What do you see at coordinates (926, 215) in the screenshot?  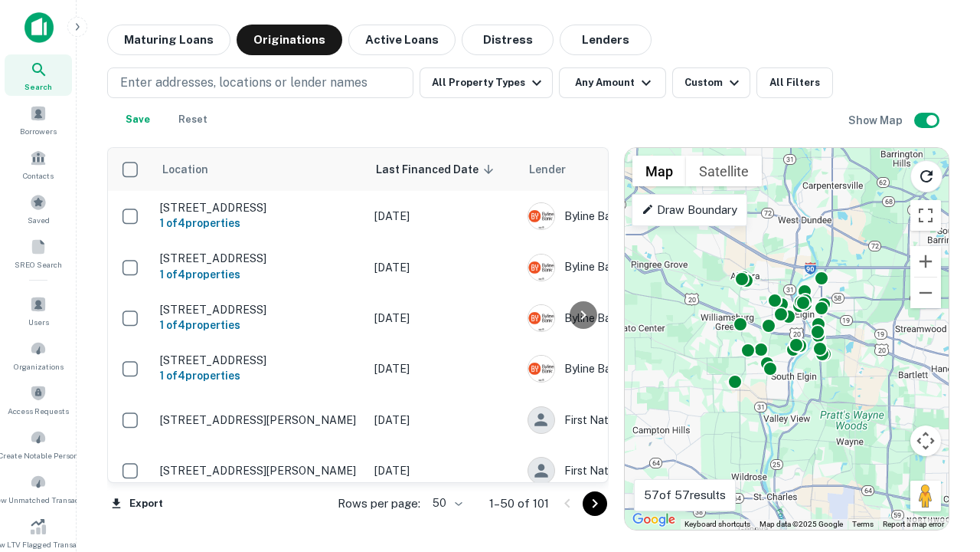 I see `button: Toggle fullscreen view` at bounding box center [926, 215].